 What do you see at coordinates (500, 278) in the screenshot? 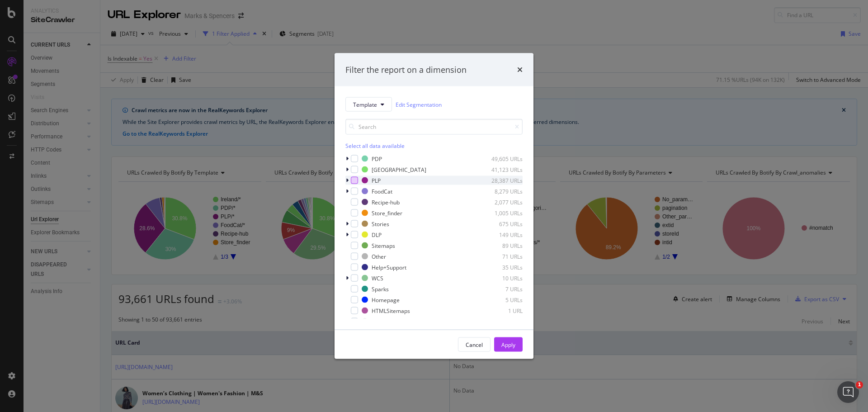
I see `div: 10 URLs` at bounding box center [500, 278].